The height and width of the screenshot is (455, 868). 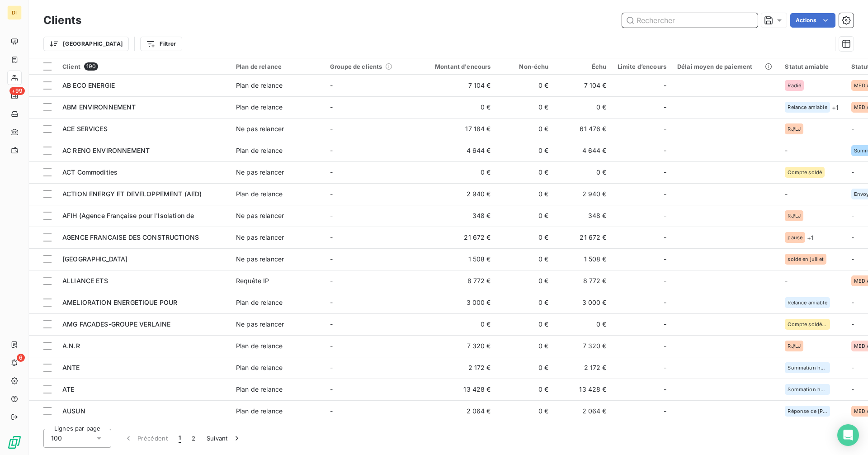 What do you see at coordinates (91, 66) in the screenshot?
I see `span: 190` at bounding box center [91, 66].